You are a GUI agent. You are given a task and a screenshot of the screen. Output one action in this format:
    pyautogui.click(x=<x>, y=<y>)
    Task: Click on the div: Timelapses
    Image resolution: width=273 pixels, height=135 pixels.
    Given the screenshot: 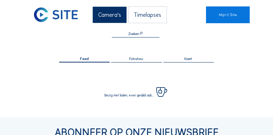 What is the action you would take?
    pyautogui.click(x=147, y=15)
    